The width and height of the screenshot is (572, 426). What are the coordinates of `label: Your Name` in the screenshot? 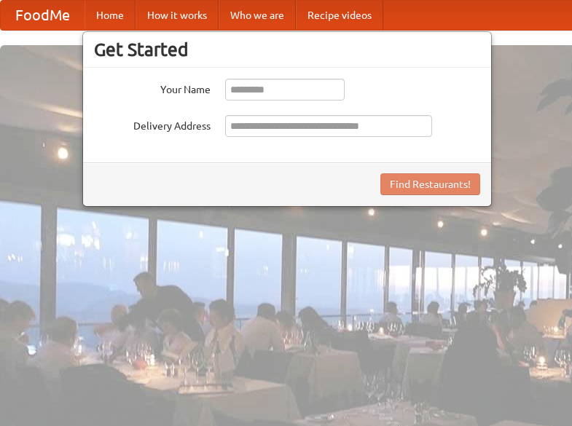 It's located at (152, 87).